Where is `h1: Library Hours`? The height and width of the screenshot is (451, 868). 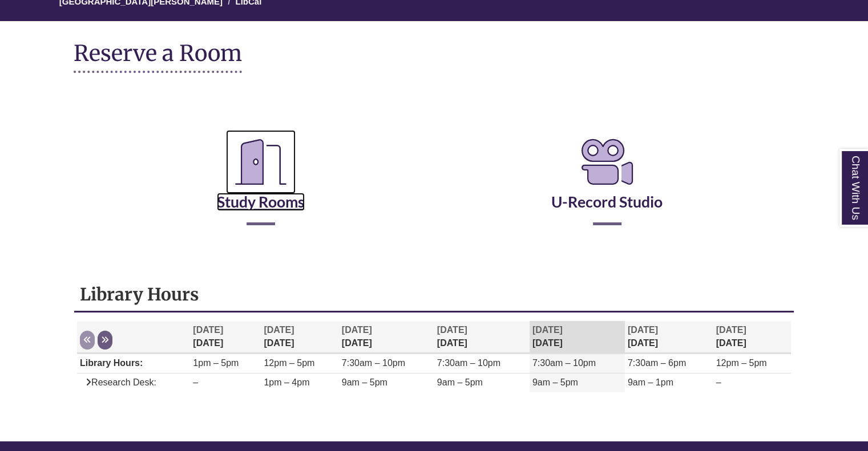
h1: Library Hours is located at coordinates (434, 294).